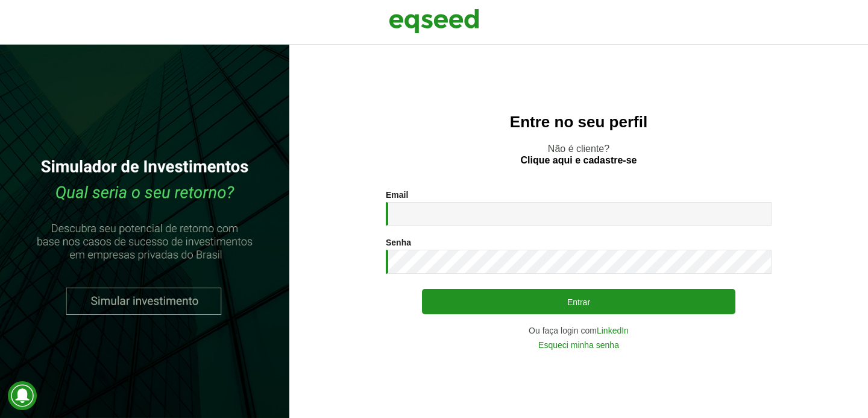 This screenshot has height=418, width=868. What do you see at coordinates (579, 122) in the screenshot?
I see `h2: Entre no seu perfil` at bounding box center [579, 122].